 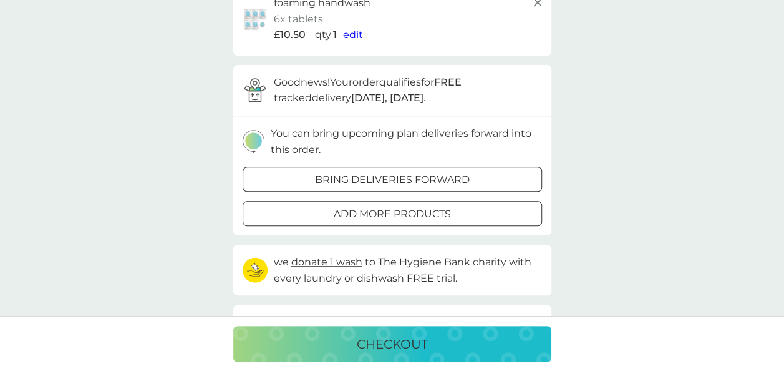 What do you see at coordinates (392, 213) in the screenshot?
I see `button: add more products` at bounding box center [392, 213].